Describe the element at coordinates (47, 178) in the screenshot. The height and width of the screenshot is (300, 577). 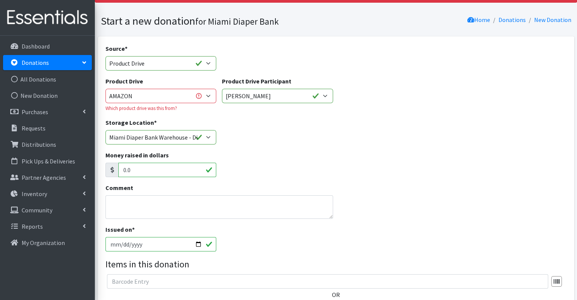
I see `a: Partner Agencies` at that location.